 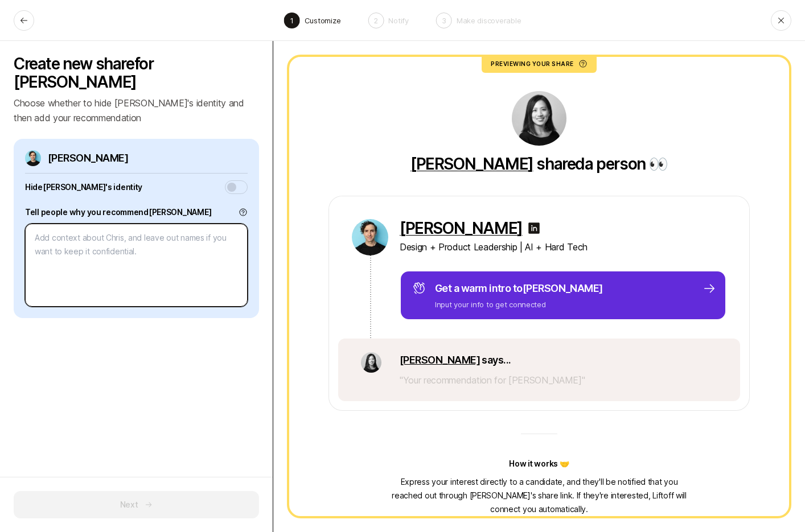 I want to click on p: shared a person 👀, so click(x=539, y=164).